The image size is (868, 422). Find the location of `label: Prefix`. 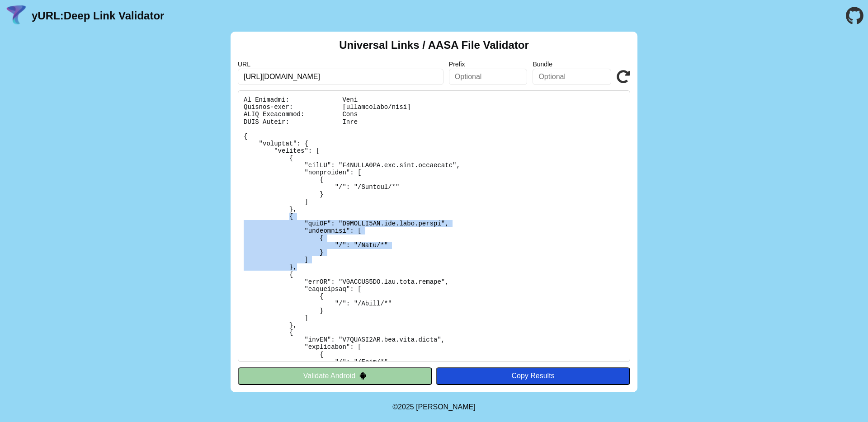

label: Prefix is located at coordinates (488, 64).